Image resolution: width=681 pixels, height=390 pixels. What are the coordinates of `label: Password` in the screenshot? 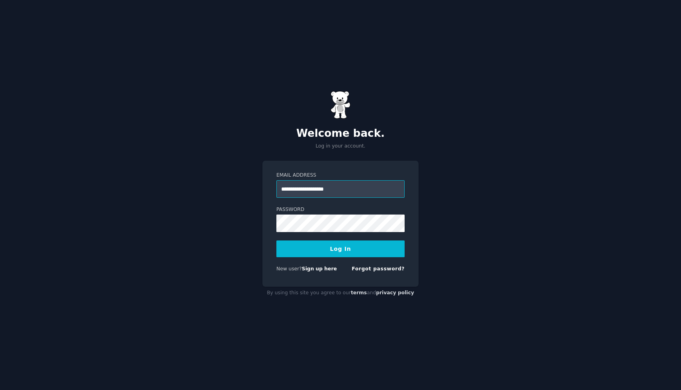 It's located at (341, 210).